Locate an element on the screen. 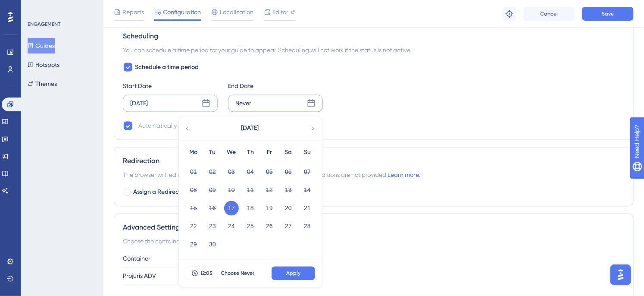 This screenshot has width=644, height=296. button: 05 is located at coordinates (270, 172).